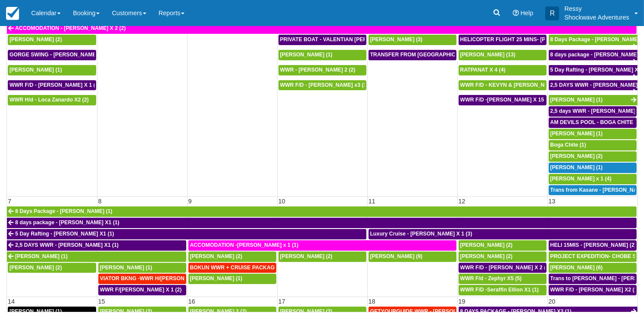 This screenshot has height=314, width=644. I want to click on span: 20, so click(552, 301).